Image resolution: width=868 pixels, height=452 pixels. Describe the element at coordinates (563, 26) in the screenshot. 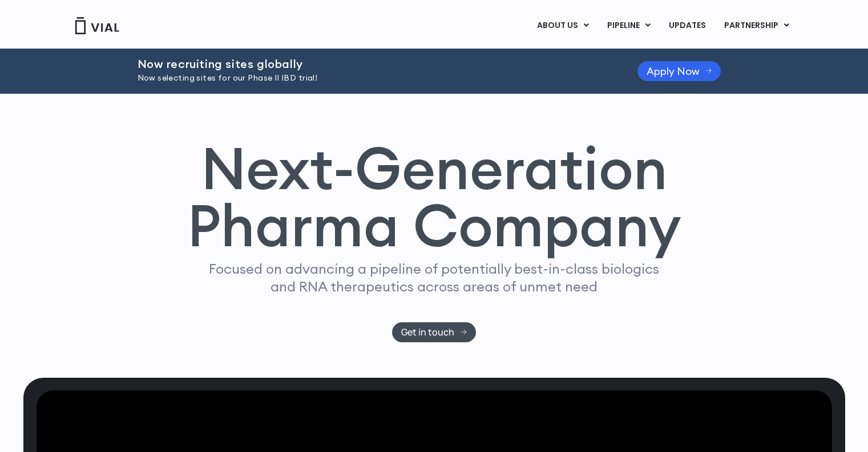

I see `a: ABOUT USMenu Toggle` at that location.